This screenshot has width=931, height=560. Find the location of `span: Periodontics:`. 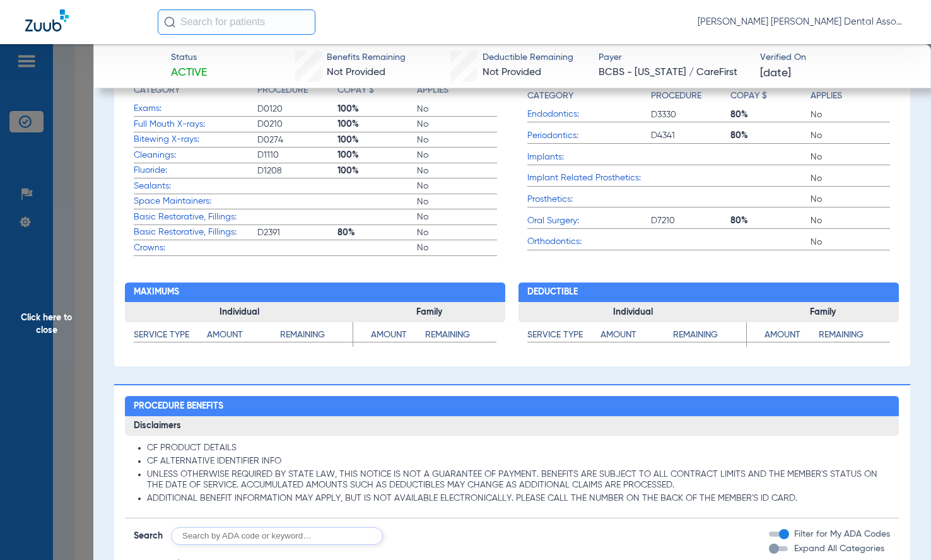

span: Periodontics: is located at coordinates (589, 135).